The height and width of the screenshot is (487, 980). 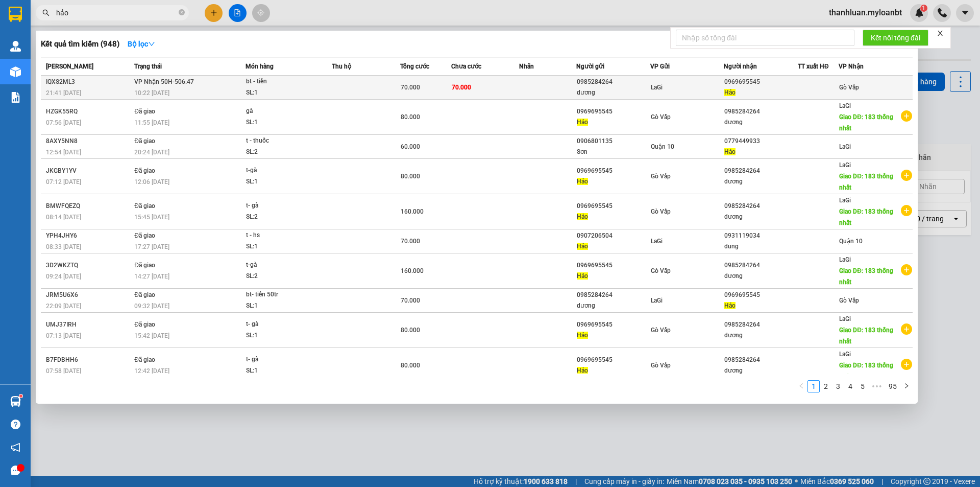 I want to click on li: Next 5 Pages, so click(x=877, y=386).